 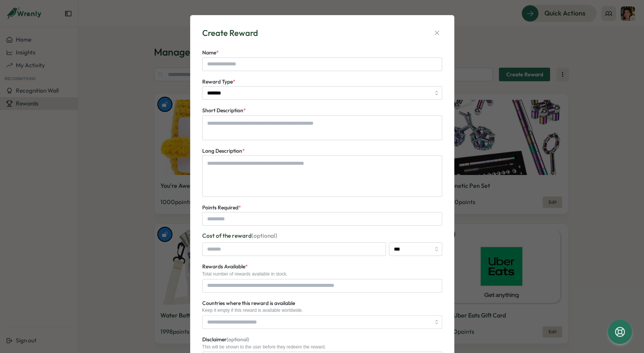 I want to click on label: Long Description, so click(x=224, y=151).